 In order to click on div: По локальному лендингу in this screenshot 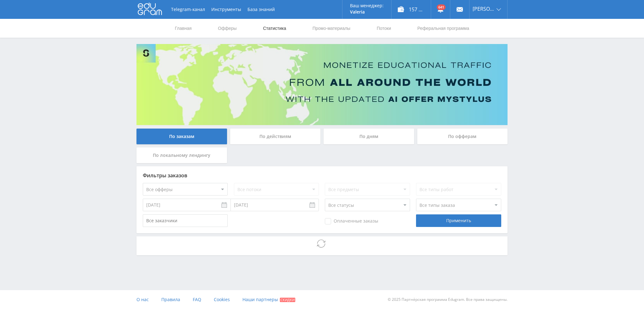, I will do `click(182, 155)`.